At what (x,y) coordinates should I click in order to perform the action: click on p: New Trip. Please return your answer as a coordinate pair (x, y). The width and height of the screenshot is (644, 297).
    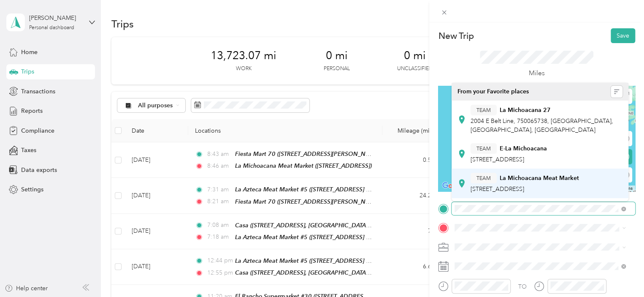
    Looking at the image, I should click on (455, 36).